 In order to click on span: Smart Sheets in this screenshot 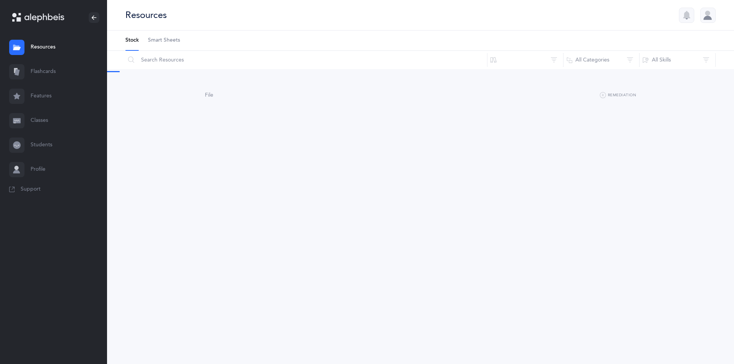, I will do `click(164, 41)`.